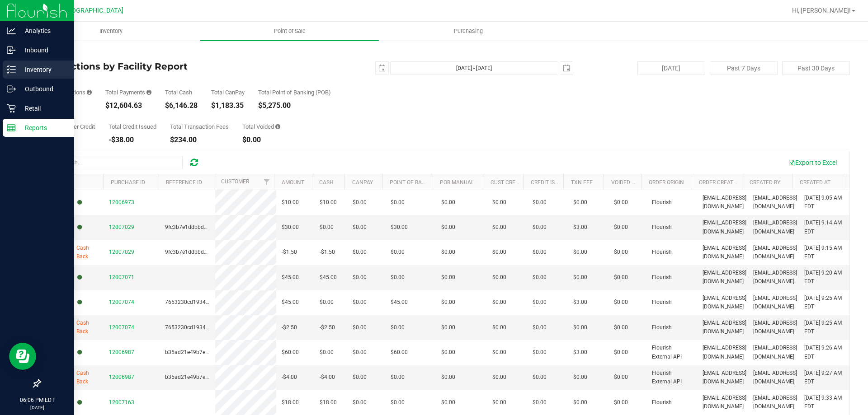 The width and height of the screenshot is (868, 415). I want to click on a: POB Manual, so click(457, 182).